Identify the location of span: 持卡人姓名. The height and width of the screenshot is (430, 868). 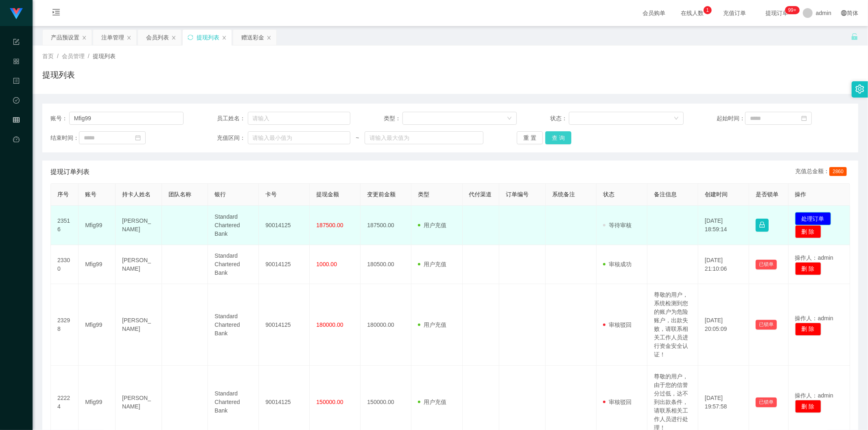
(136, 195).